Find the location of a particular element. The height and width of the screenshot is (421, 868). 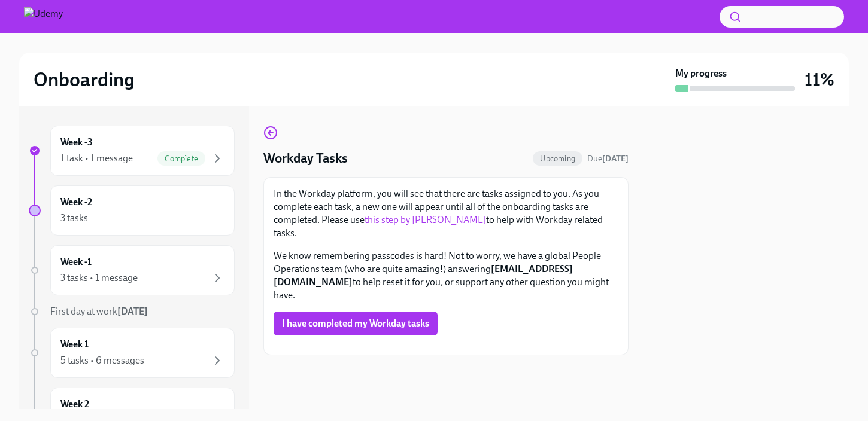

img: Udemy is located at coordinates (43, 17).